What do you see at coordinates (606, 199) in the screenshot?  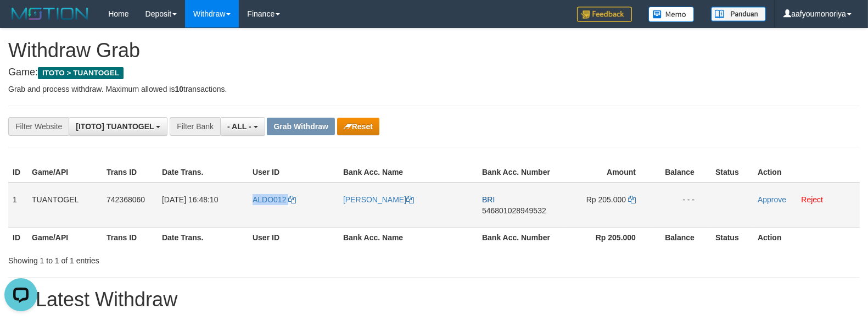 I see `span: Rp 205.000` at bounding box center [606, 199].